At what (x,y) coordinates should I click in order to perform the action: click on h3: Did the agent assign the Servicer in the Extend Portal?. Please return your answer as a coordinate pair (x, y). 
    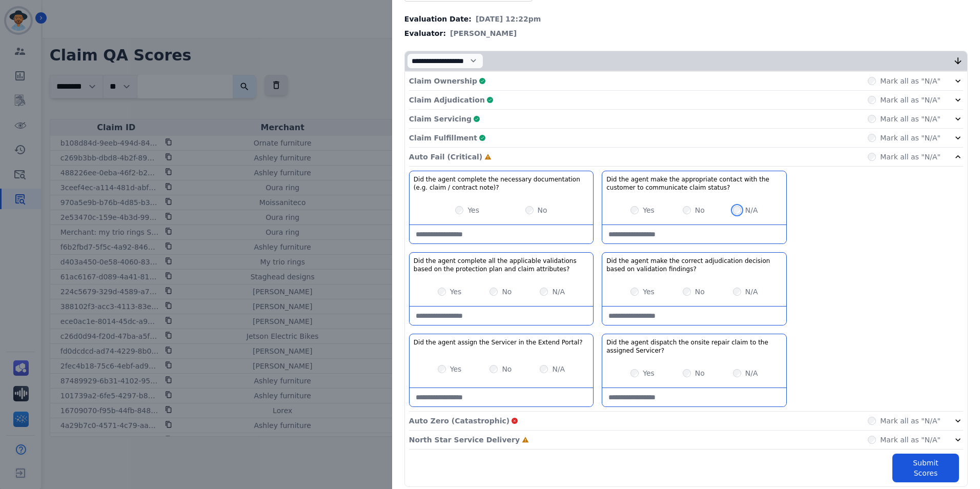
    Looking at the image, I should click on (498, 343).